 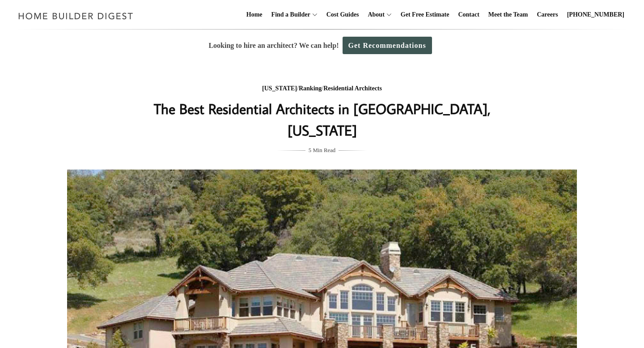 What do you see at coordinates (75, 16) in the screenshot?
I see `img: Home Builder Digest` at bounding box center [75, 16].